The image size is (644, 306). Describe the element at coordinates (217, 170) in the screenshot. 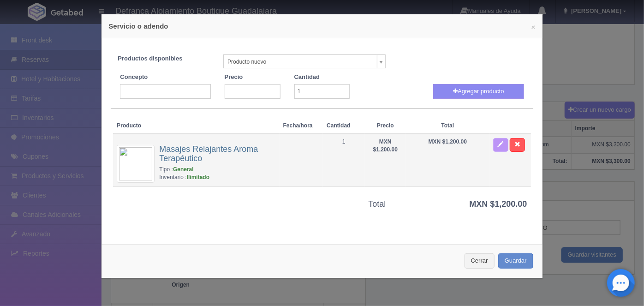

I see `div: Tipo :` at that location.